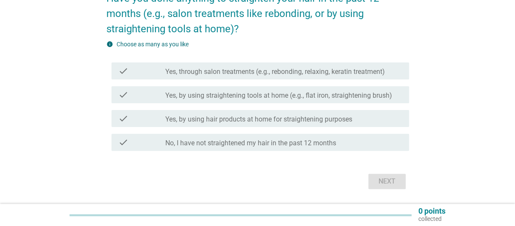  Describe the element at coordinates (259, 119) in the screenshot. I see `label: Yes, by using hair products at home for straightening purposes` at that location.